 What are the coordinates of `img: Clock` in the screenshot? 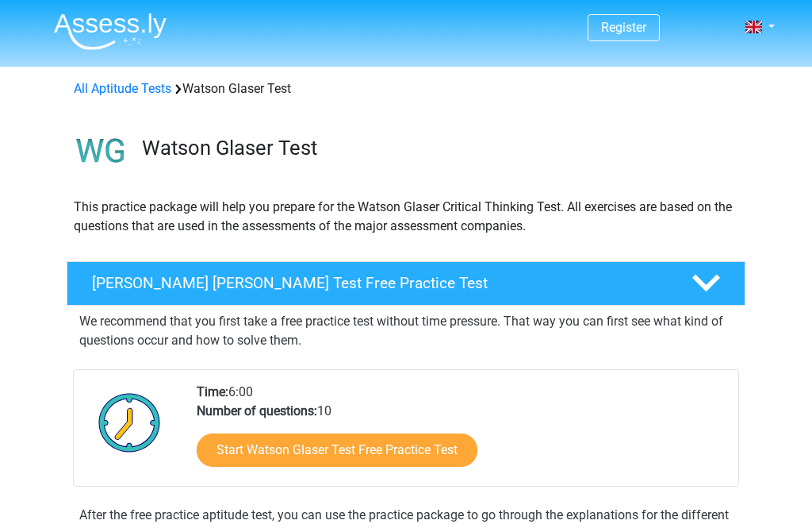 It's located at (129, 422).